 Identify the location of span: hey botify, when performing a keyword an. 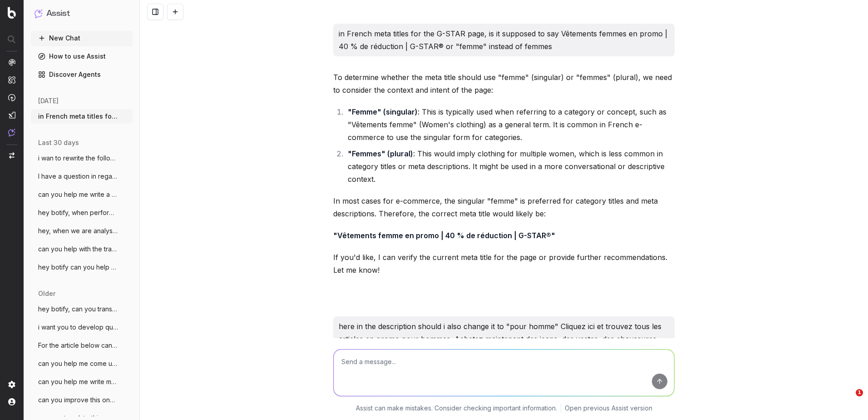
(78, 212).